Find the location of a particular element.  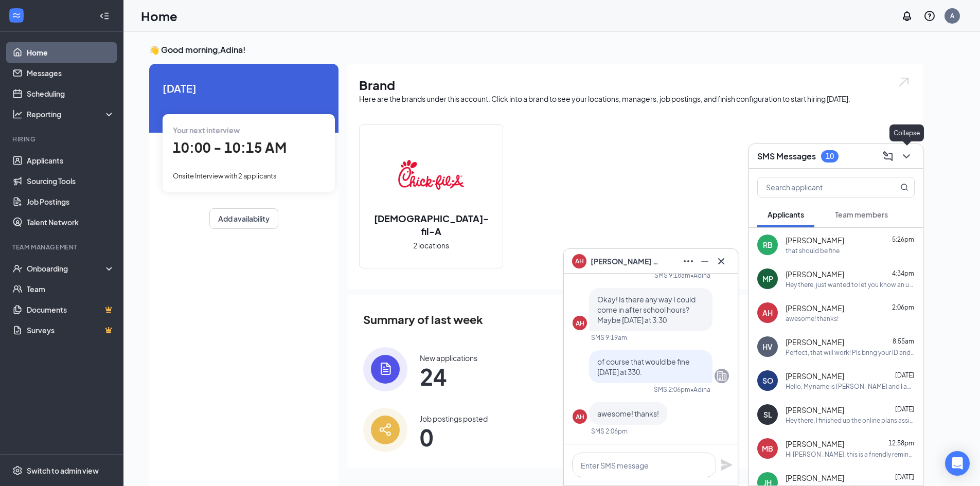

span: Onsite Interview with 2 applicants is located at coordinates (225, 176).